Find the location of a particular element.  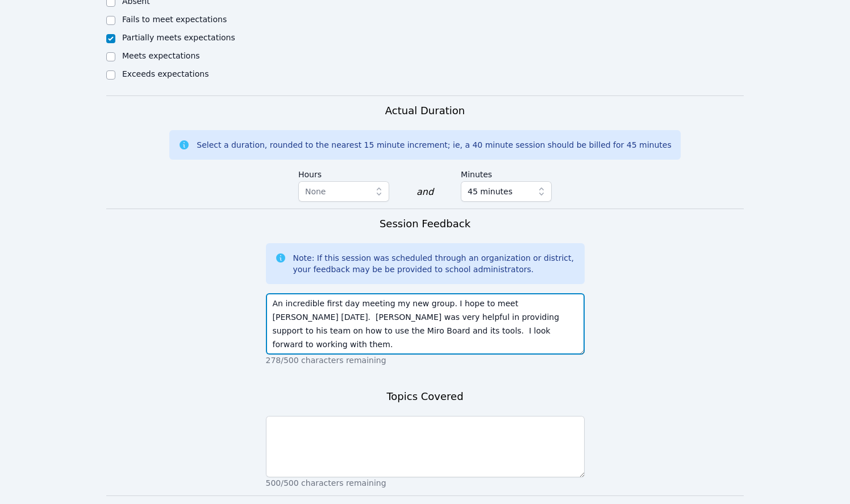

p: 500/500 characters remaining is located at coordinates (425, 483).